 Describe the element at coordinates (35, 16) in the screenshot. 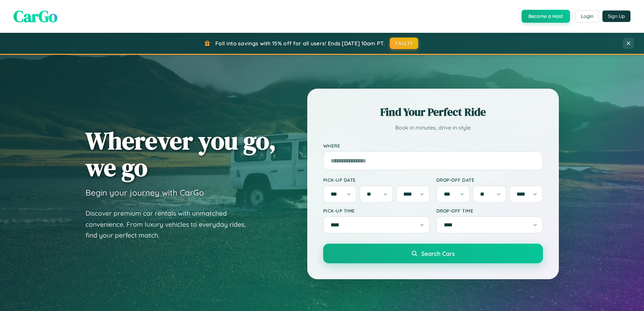

I see `span: CarGo` at that location.